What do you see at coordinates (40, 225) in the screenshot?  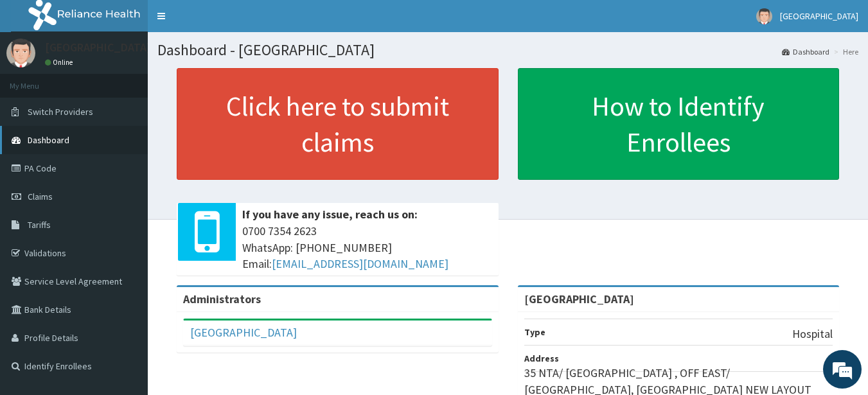 I see `span: Tariffs` at bounding box center [40, 225].